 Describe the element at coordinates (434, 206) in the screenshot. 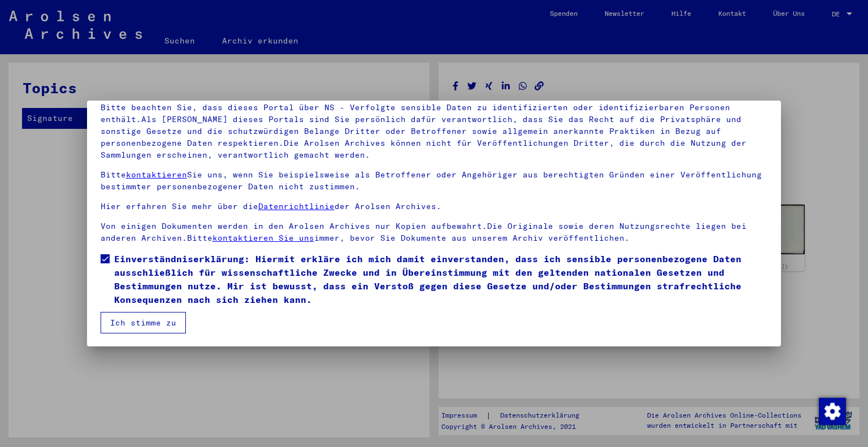

I see `p: Hier erfahren Sie mehr über die der Arolsen Archives.` at that location.